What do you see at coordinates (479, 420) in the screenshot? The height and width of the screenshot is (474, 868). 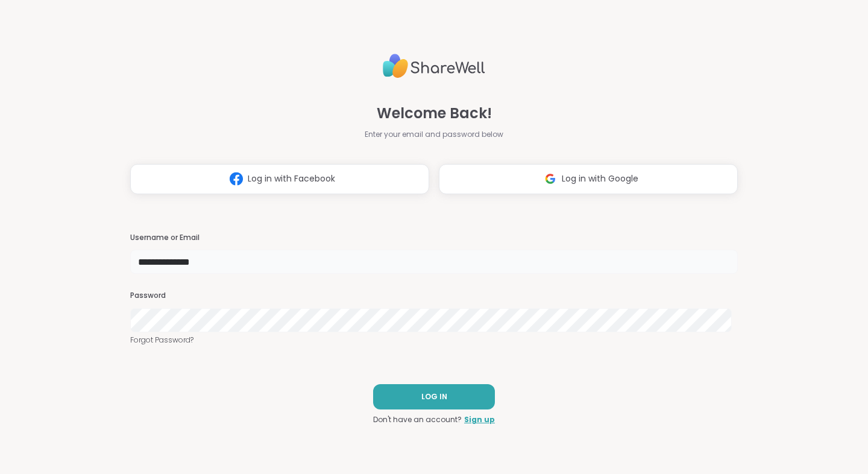 I see `a: Sign up` at bounding box center [479, 420].